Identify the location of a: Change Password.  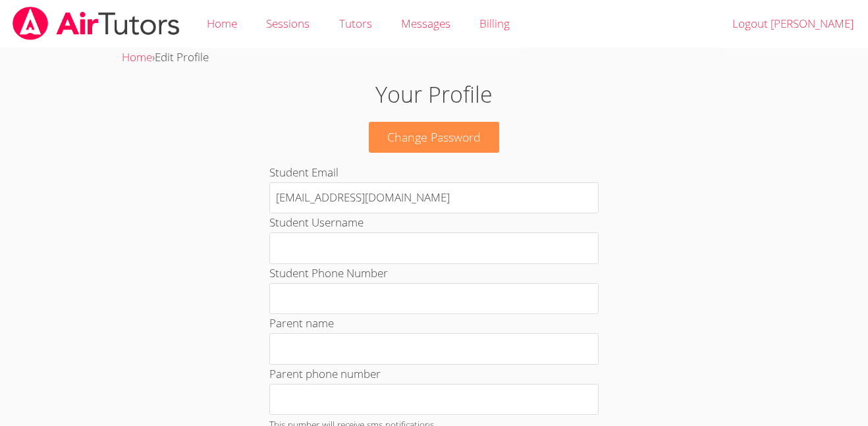
(434, 137).